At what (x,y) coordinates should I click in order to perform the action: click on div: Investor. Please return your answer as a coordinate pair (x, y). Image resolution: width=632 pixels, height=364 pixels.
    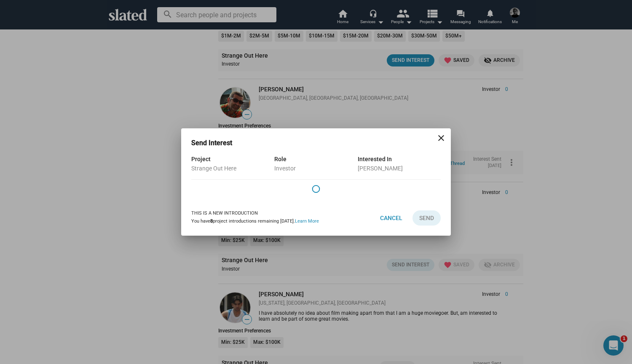
    Looking at the image, I should click on (316, 169).